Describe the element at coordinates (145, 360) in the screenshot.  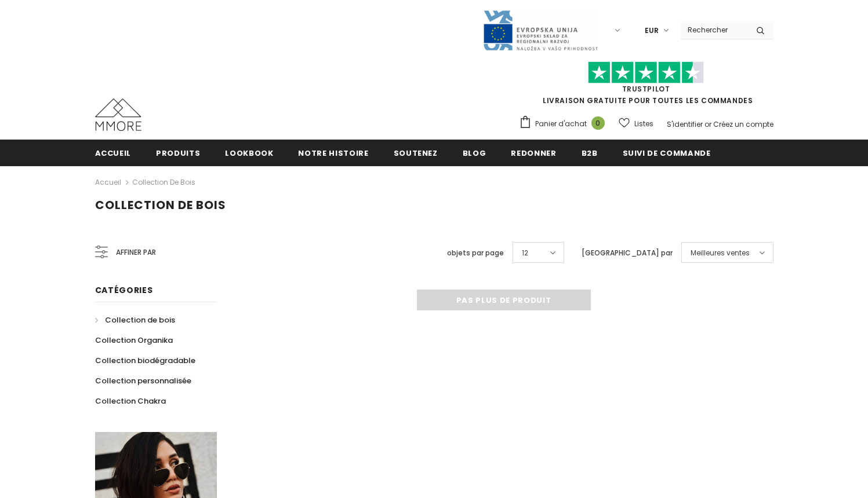
I see `a: Collection biodégradable` at that location.